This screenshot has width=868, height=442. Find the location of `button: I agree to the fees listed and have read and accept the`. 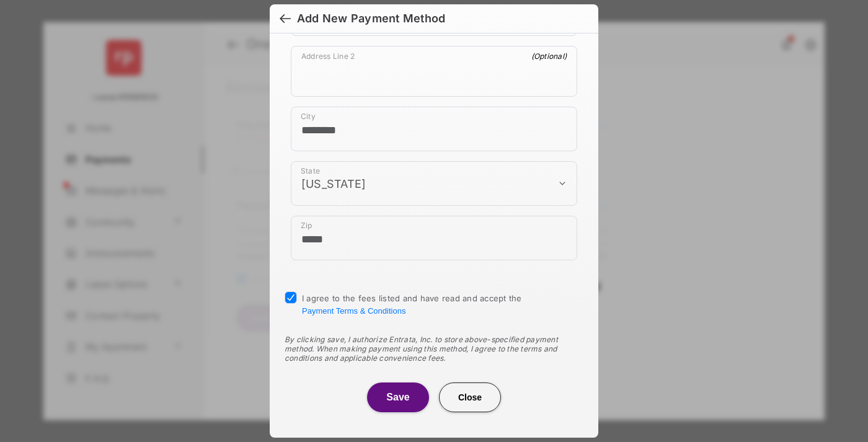

button: I agree to the fees listed and have read and accept the is located at coordinates (353, 311).